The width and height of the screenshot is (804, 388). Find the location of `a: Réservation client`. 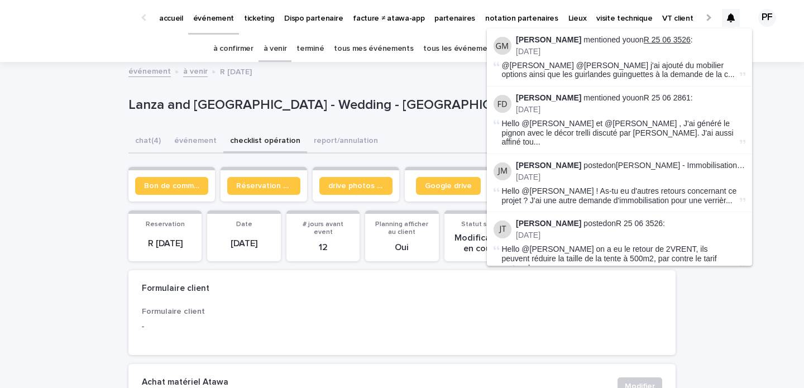

a: Réservation client is located at coordinates (263, 186).